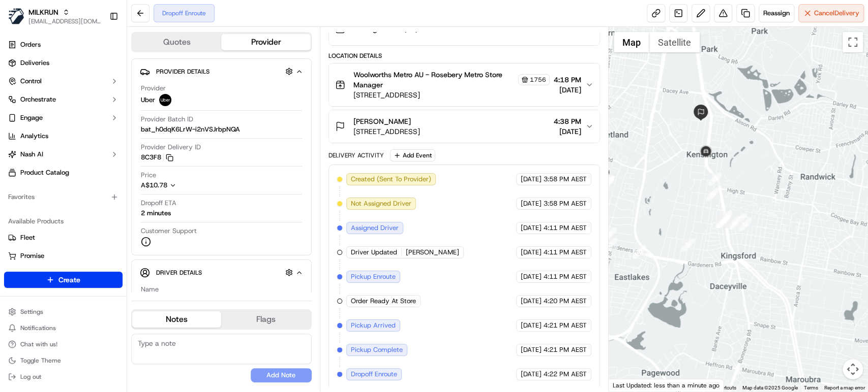 The width and height of the screenshot is (868, 392). Describe the element at coordinates (158, 203) in the screenshot. I see `span: Dropoff ETA` at that location.